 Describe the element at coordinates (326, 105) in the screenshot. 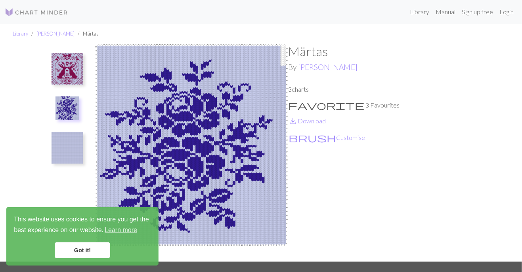

I see `i: Favourite` at that location.